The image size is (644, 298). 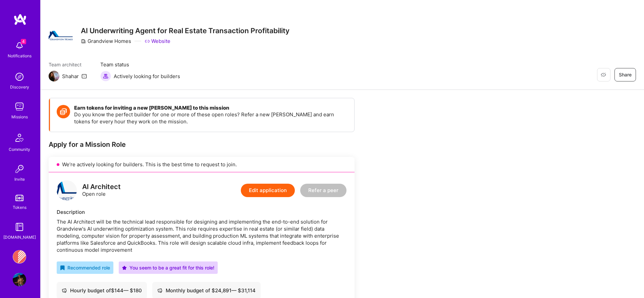 What do you see at coordinates (625, 75) in the screenshot?
I see `span: Share` at bounding box center [625, 75].